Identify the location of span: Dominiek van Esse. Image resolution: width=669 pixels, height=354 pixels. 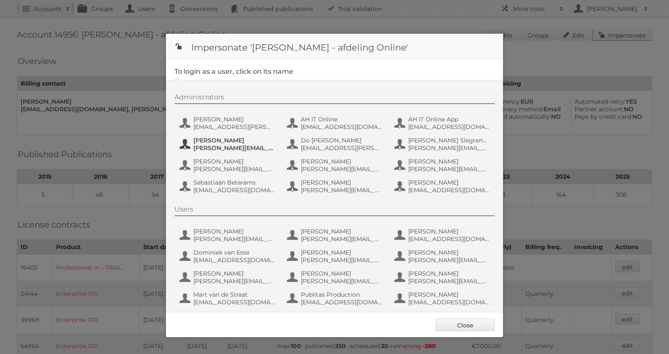
(234, 253).